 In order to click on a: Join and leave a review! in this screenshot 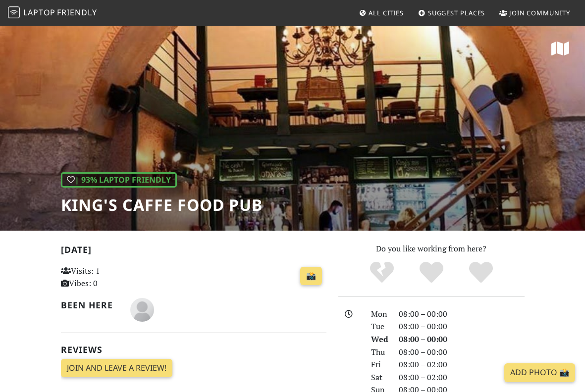, I will do `click(116, 368)`.